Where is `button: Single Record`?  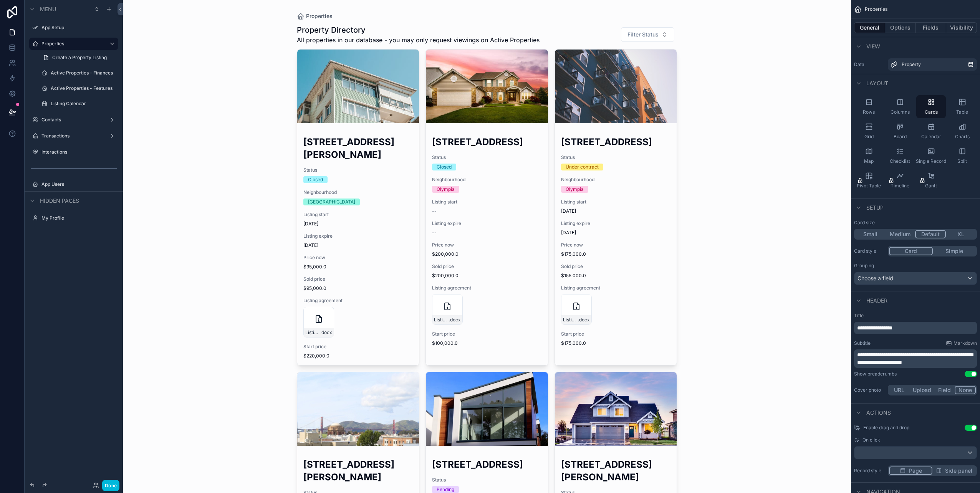 button: Single Record is located at coordinates (931, 156).